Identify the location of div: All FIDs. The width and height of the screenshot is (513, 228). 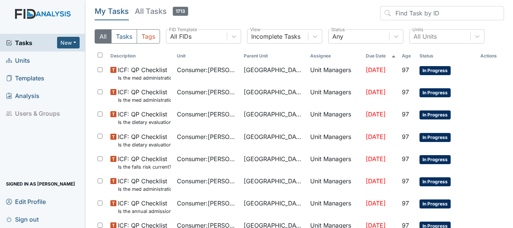
(181, 36).